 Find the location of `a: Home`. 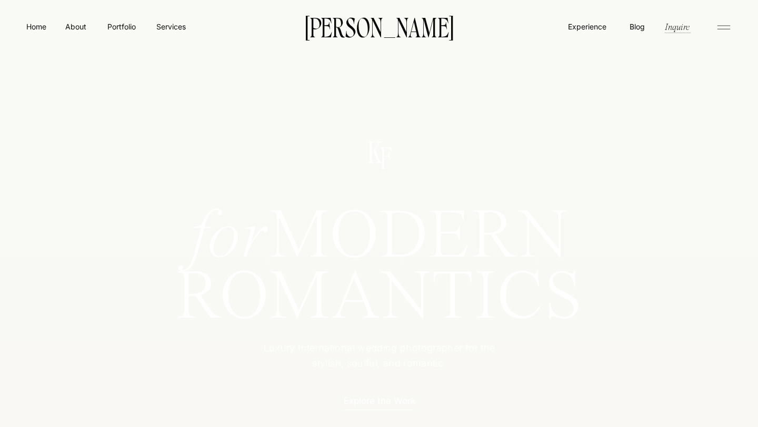

a: Home is located at coordinates (36, 26).